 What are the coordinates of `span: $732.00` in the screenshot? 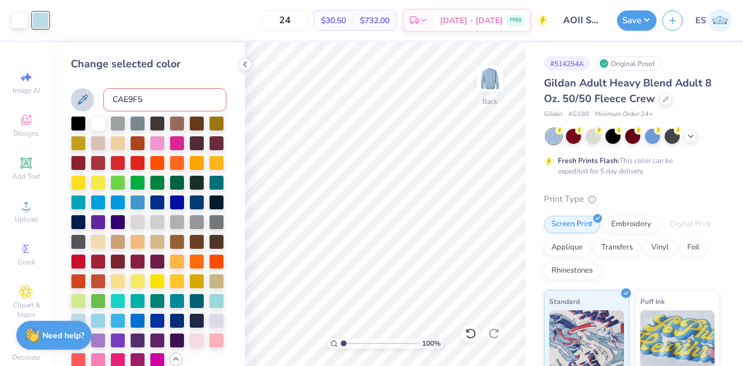 It's located at (374, 20).